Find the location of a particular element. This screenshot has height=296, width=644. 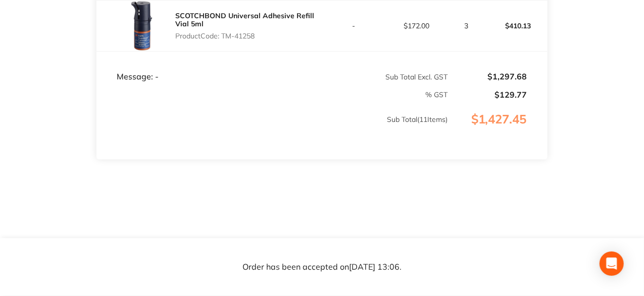

p: $172.00 is located at coordinates (416, 25).